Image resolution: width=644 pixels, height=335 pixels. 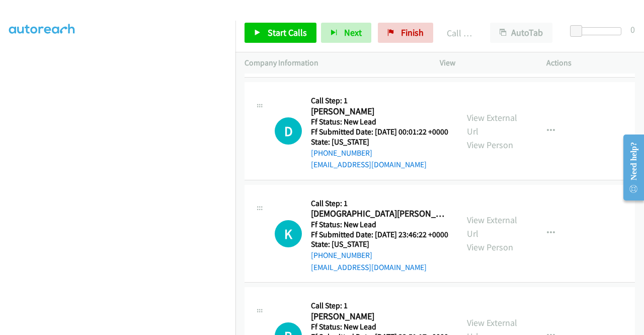 What do you see at coordinates (632, 29) in the screenshot?
I see `div: 0` at bounding box center [632, 29].